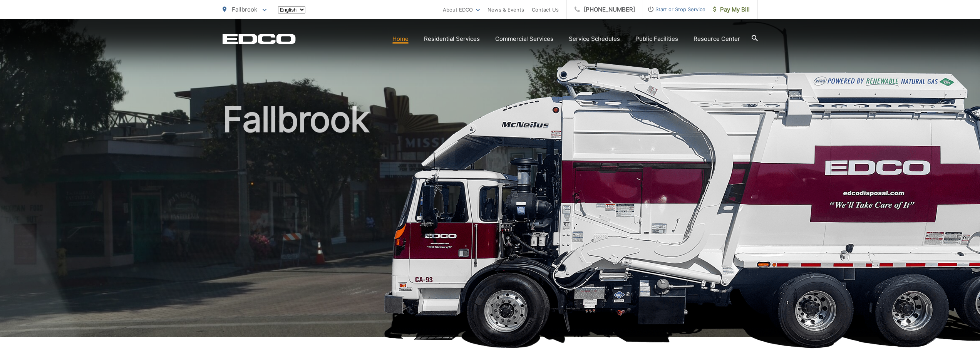 The height and width of the screenshot is (364, 980). What do you see at coordinates (594, 39) in the screenshot?
I see `a: Service Schedules` at bounding box center [594, 39].